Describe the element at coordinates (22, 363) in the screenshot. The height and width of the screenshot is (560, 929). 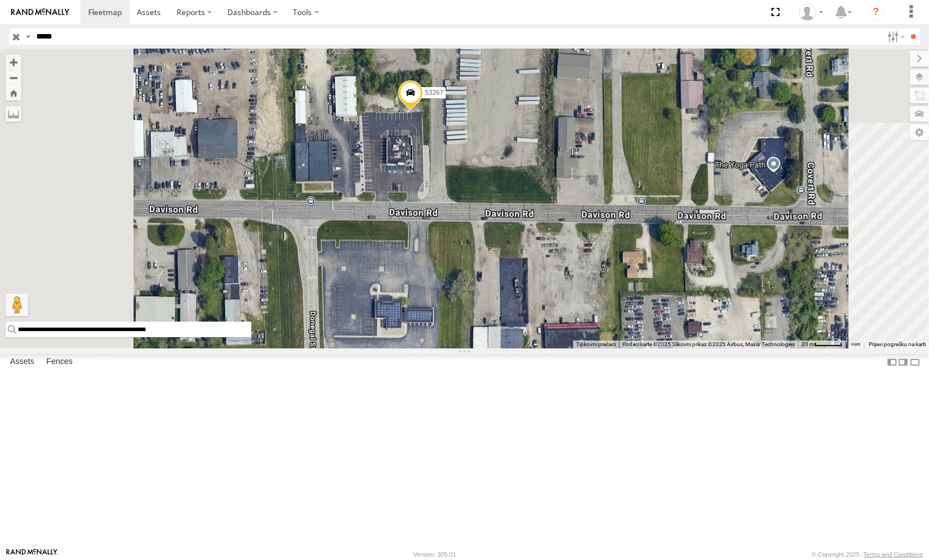
I see `label: Assets` at that location.